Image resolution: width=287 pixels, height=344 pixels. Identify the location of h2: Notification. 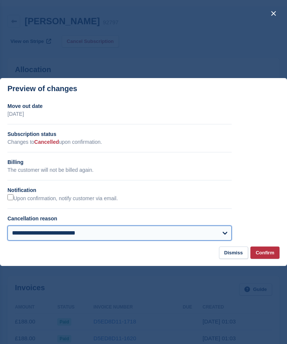
(119, 190).